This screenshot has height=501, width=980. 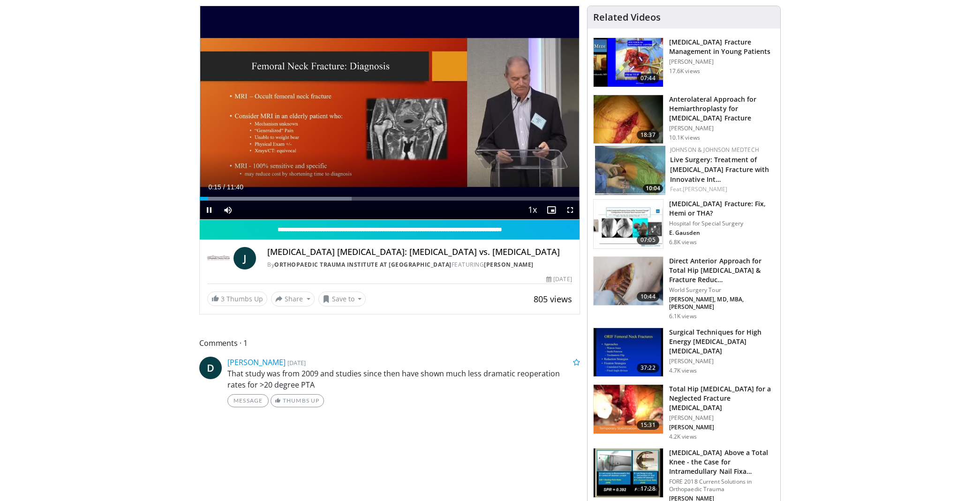 What do you see at coordinates (648, 489) in the screenshot?
I see `span: 17:28` at bounding box center [648, 489].